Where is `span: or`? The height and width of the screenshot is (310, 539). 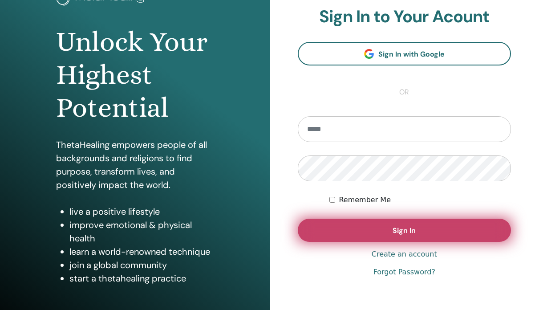
span: or is located at coordinates (404, 92).